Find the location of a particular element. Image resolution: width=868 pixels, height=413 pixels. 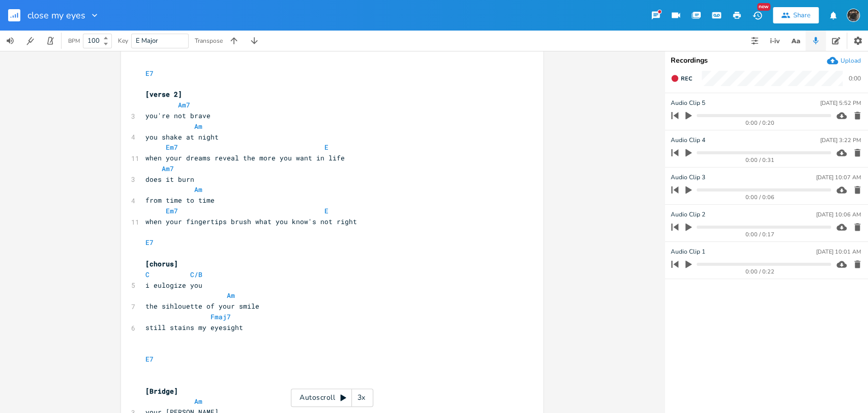

div: BPM is located at coordinates (74, 40).